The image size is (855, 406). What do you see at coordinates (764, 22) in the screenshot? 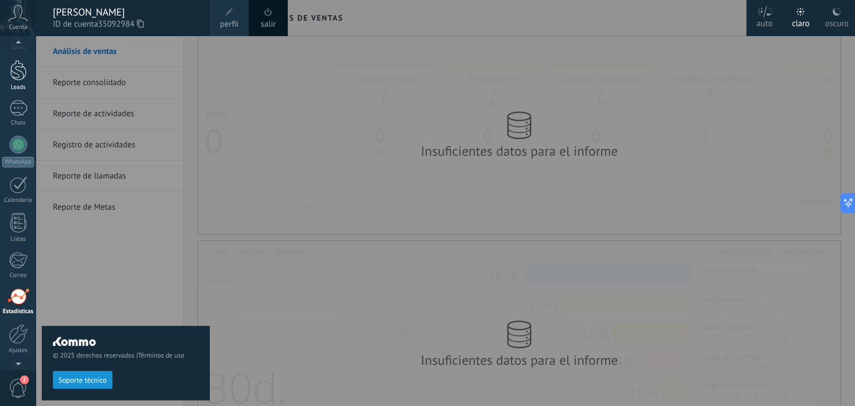
I see `div: auto` at bounding box center [764, 22].